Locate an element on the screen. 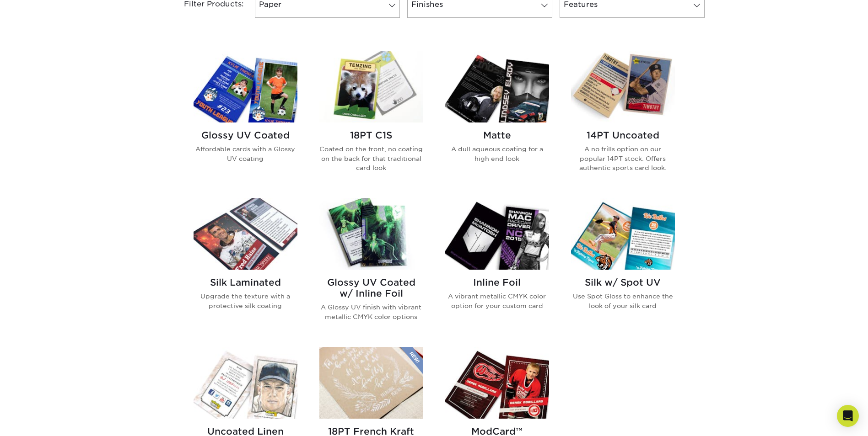 This screenshot has width=868, height=436. h2: Matte is located at coordinates (497, 135).